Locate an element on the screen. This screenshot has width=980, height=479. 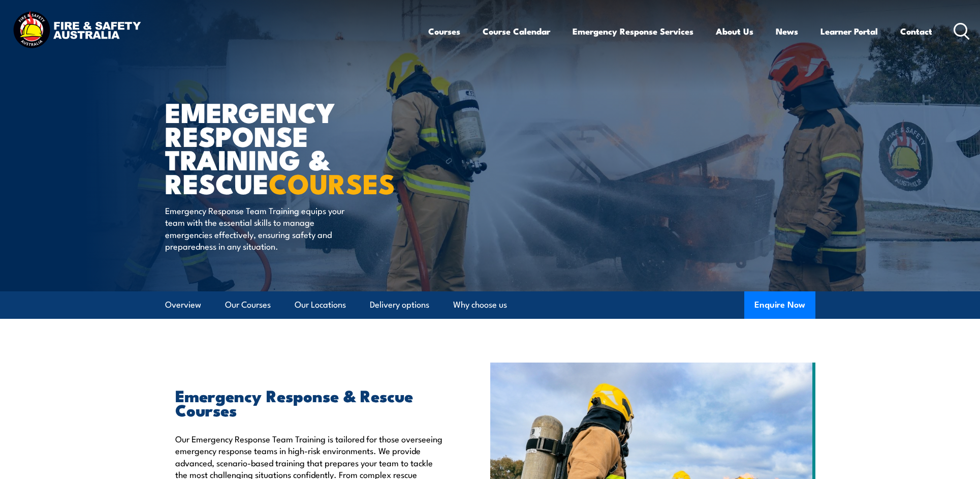
strong: COURSES is located at coordinates (332, 182).